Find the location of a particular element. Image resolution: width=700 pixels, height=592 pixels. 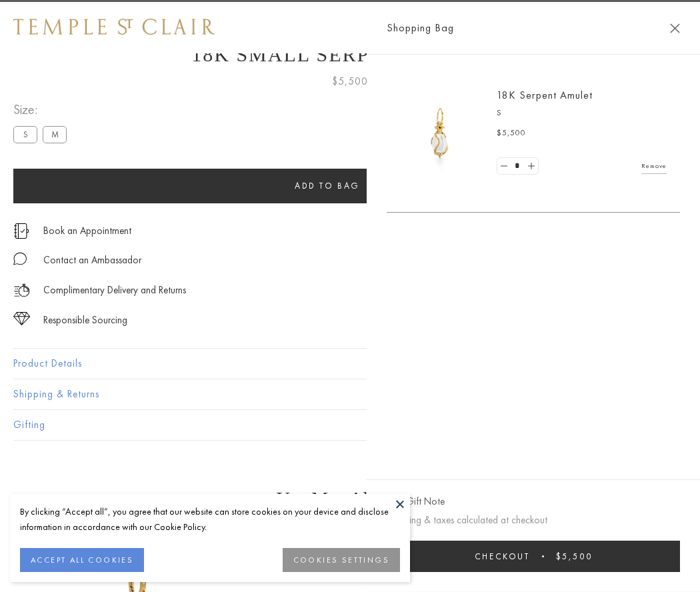

img: icon_delivery.svg is located at coordinates (21, 290).